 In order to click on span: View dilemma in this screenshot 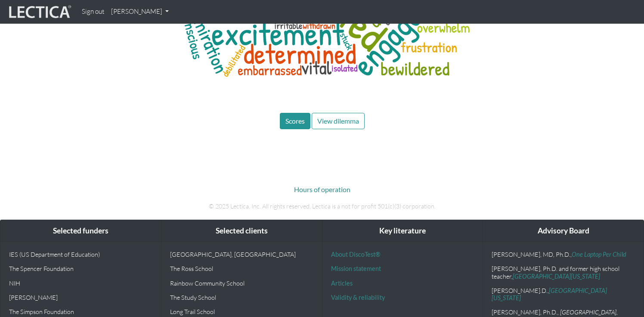, I will do `click(338, 120)`.